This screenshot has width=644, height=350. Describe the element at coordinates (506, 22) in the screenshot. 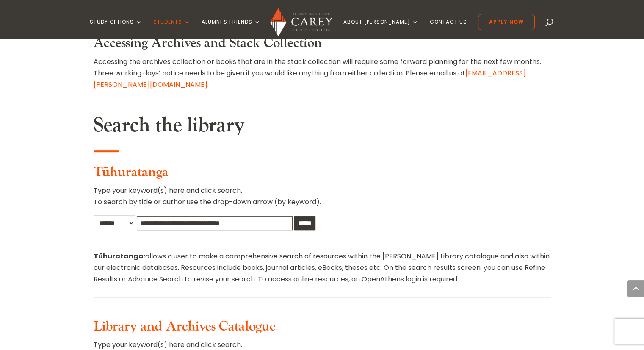

I see `a: Apply Now` at that location.